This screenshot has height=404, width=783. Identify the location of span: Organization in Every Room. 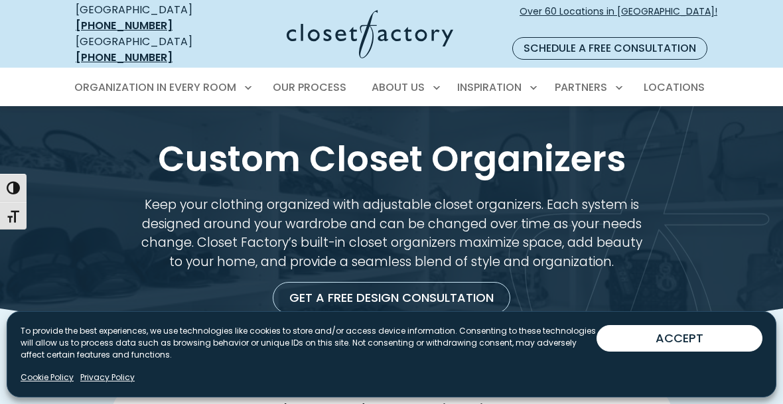
(155, 87).